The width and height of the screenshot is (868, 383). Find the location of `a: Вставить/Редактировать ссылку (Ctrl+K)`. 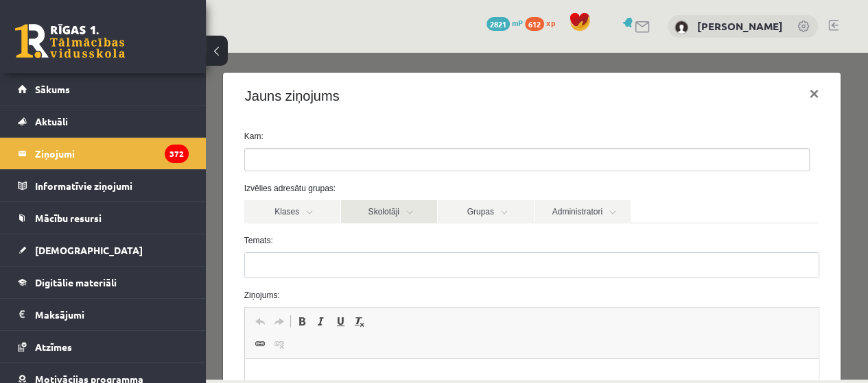

a: Вставить/Редактировать ссылку (Ctrl+K) is located at coordinates (54, 291).